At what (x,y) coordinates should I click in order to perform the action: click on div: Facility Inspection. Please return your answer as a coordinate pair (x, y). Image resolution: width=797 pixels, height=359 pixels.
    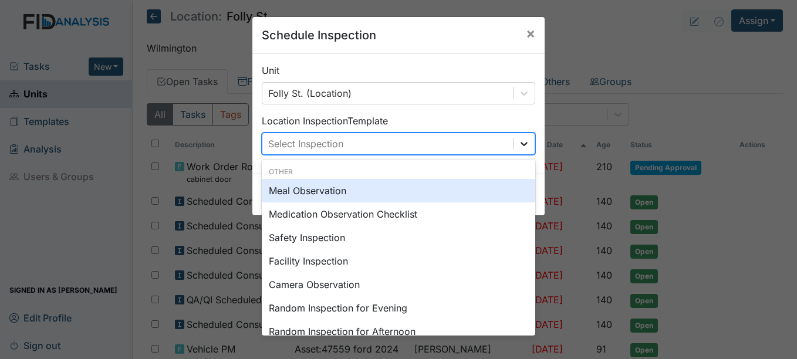
    Looking at the image, I should click on (398, 261).